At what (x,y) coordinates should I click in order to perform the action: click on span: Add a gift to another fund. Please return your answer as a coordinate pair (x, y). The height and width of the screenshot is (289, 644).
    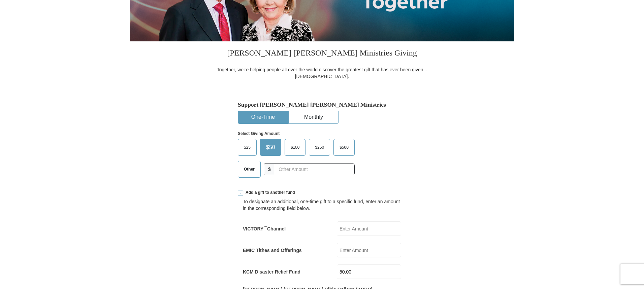
    Looking at the image, I should click on (269, 193).